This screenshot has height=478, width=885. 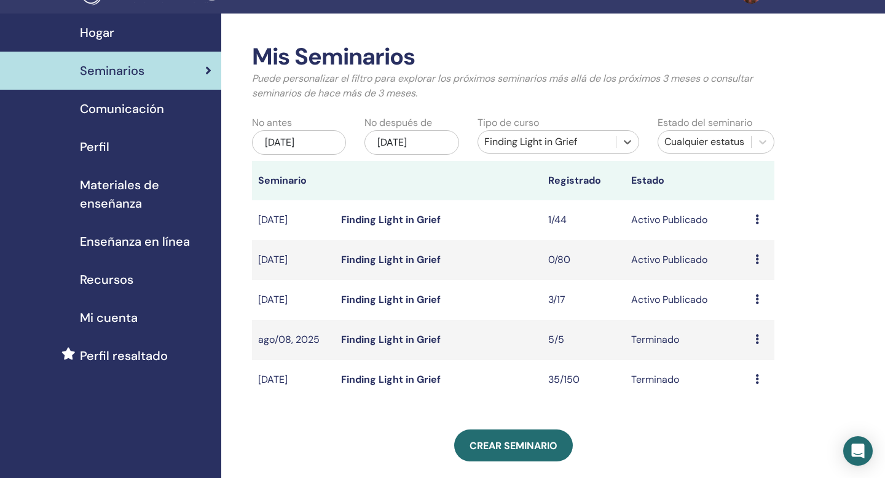 I want to click on span: Materiales de enseñanza, so click(x=146, y=194).